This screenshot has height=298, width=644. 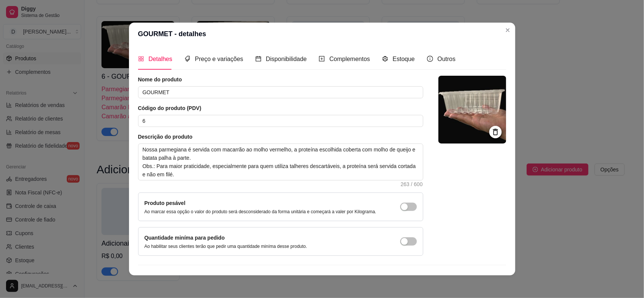 I want to click on img: logo da loja, so click(x=472, y=110).